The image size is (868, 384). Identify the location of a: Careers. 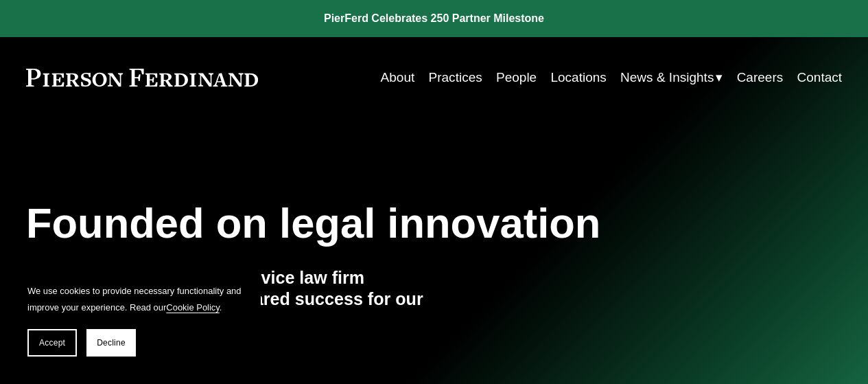
(761, 78).